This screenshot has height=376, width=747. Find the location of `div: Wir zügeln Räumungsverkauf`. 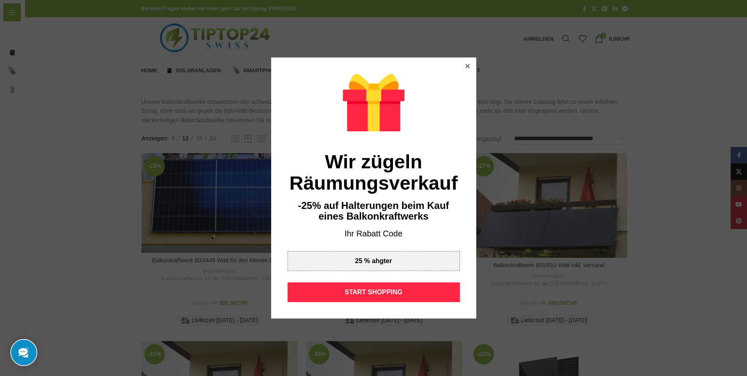

div: Wir zügeln Räumungsverkauf is located at coordinates (374, 172).